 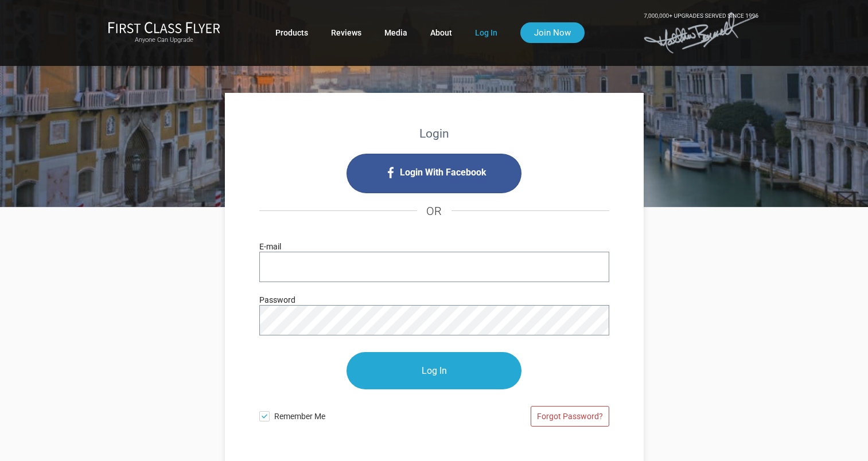 I want to click on input: Log In, so click(x=434, y=370).